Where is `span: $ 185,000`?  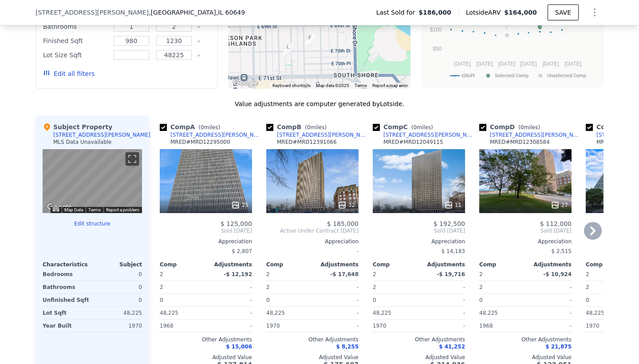 span: $ 185,000 is located at coordinates (342, 224).